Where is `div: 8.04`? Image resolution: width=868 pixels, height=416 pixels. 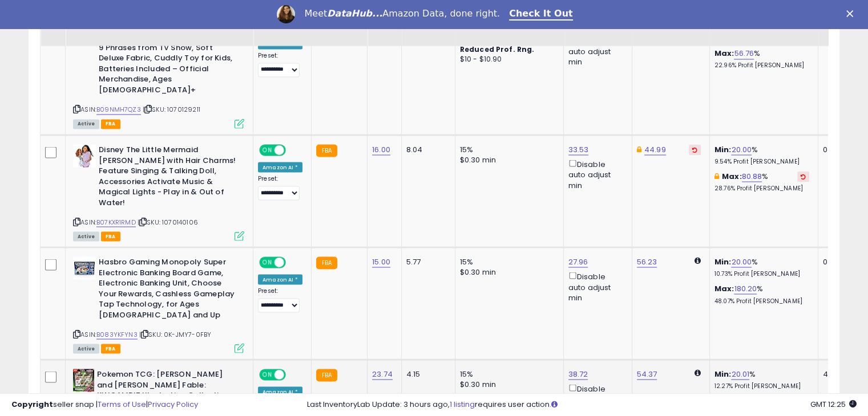 div: 8.04 is located at coordinates (426, 149).